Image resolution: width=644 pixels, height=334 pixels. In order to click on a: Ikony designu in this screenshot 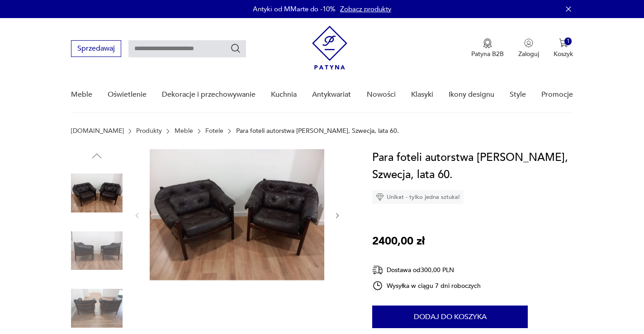, I will do `click(471, 94)`.